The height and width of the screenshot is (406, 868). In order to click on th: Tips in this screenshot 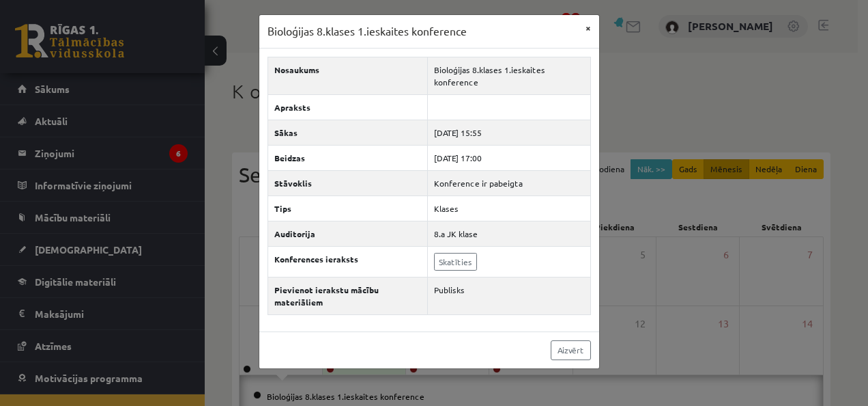, I will do `click(348, 208)`.